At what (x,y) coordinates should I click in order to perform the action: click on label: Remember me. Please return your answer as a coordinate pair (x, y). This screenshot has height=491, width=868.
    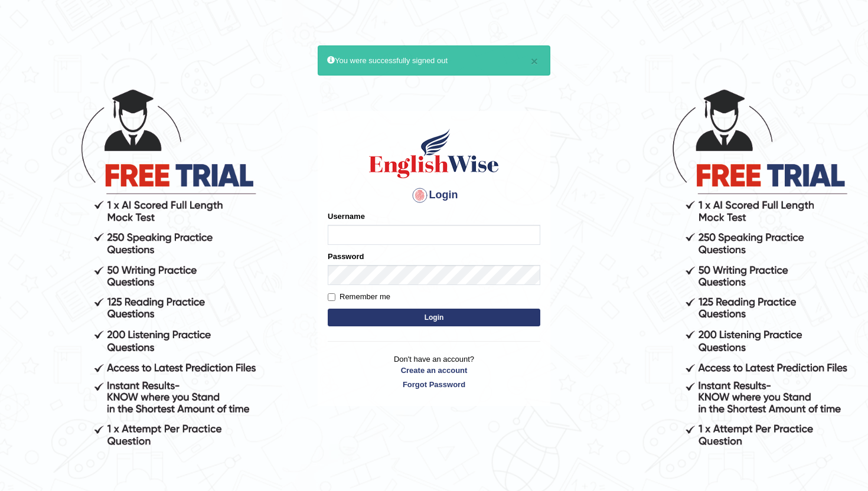
    Looking at the image, I should click on (359, 297).